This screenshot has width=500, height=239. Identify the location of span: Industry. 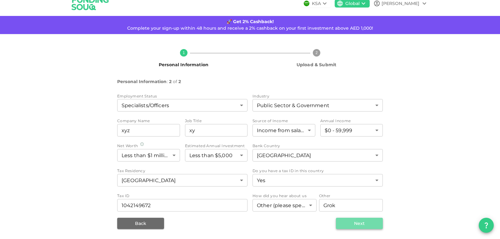
(261, 96).